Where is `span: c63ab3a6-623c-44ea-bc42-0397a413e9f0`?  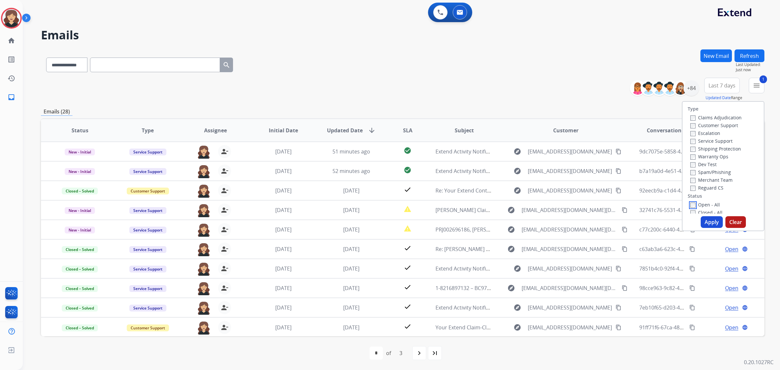
span: c63ab3a6-623c-44ea-bc42-0397a413e9f0 is located at coordinates (688, 249).